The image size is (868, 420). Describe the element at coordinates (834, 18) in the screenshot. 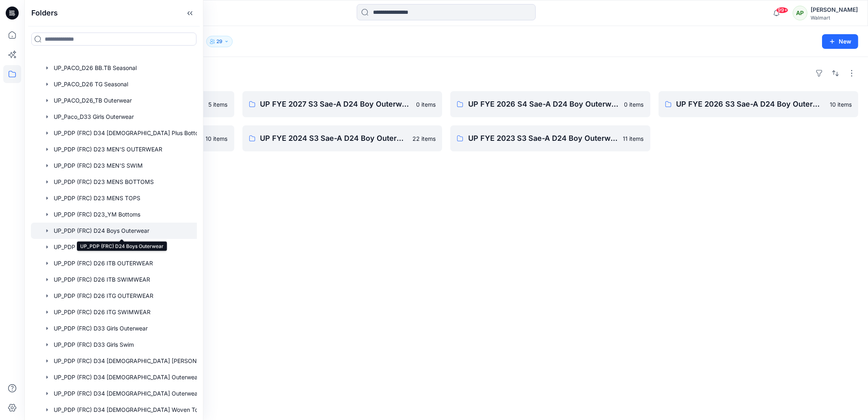

I see `div: Walmart` at that location.